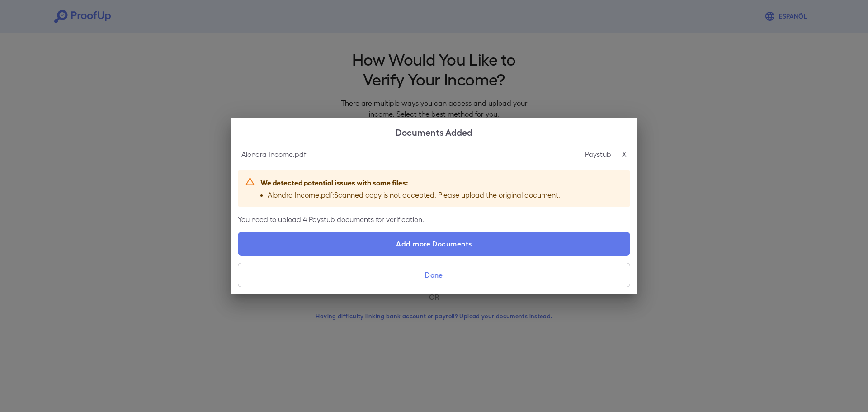  Describe the element at coordinates (434, 243) in the screenshot. I see `label: Add more Documents` at that location.